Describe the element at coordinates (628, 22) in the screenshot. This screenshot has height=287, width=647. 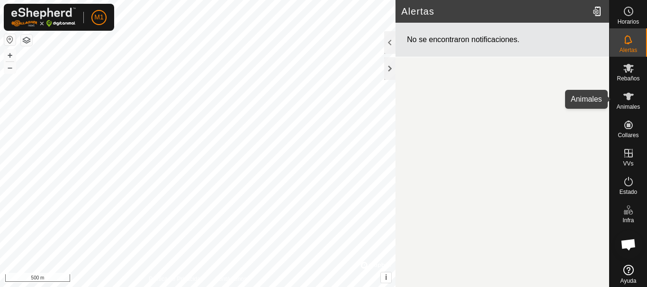
I see `span: Horarios` at that location.